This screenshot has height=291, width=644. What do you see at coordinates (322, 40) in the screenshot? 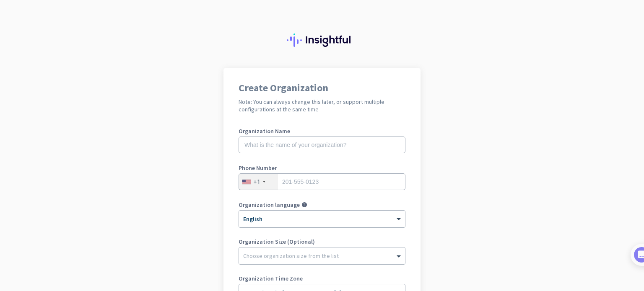
I see `img: Insightful` at bounding box center [322, 40].